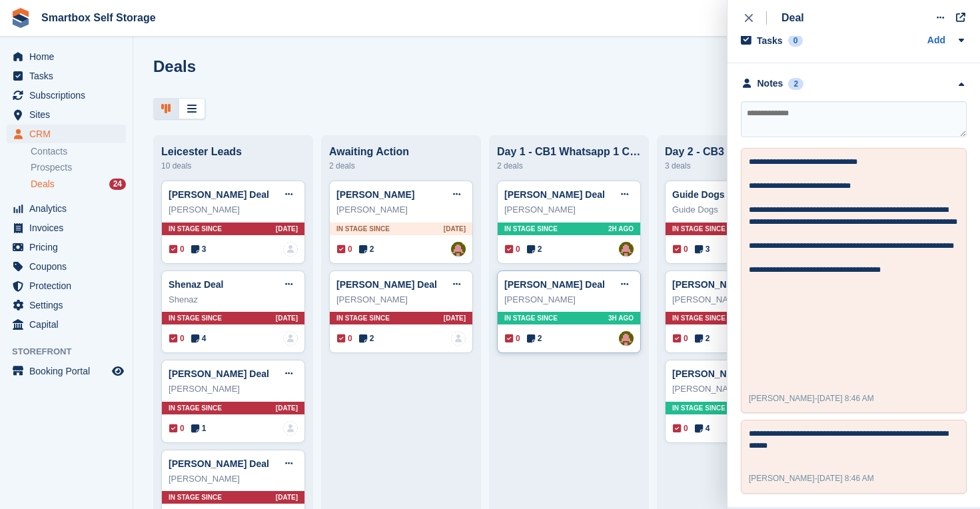  Describe the element at coordinates (72, 352) in the screenshot. I see `span: Storefront` at that location.